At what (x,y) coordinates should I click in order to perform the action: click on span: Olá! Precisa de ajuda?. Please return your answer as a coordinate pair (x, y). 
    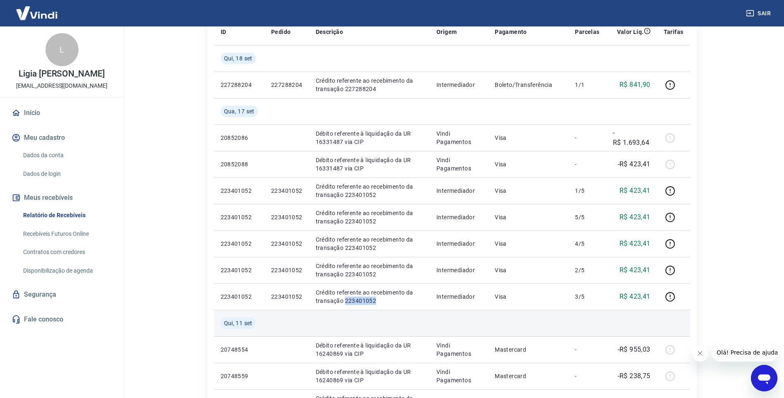
    Looking at the image, I should click on (37, 9).